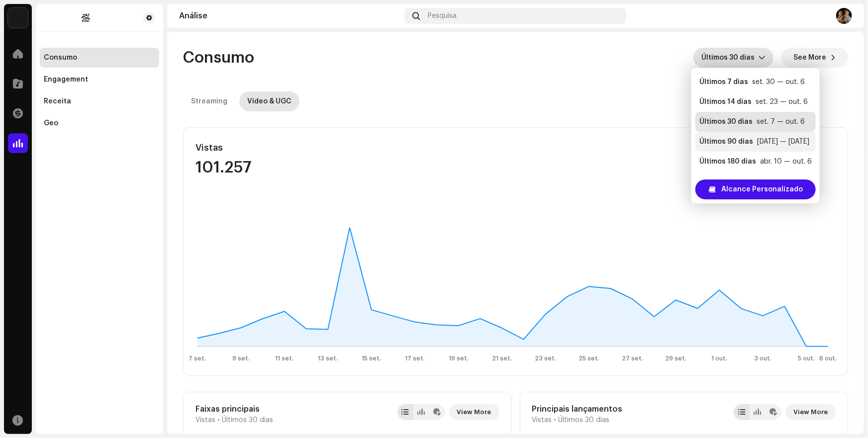 The width and height of the screenshot is (868, 438). I want to click on text: 3 out., so click(762, 359).